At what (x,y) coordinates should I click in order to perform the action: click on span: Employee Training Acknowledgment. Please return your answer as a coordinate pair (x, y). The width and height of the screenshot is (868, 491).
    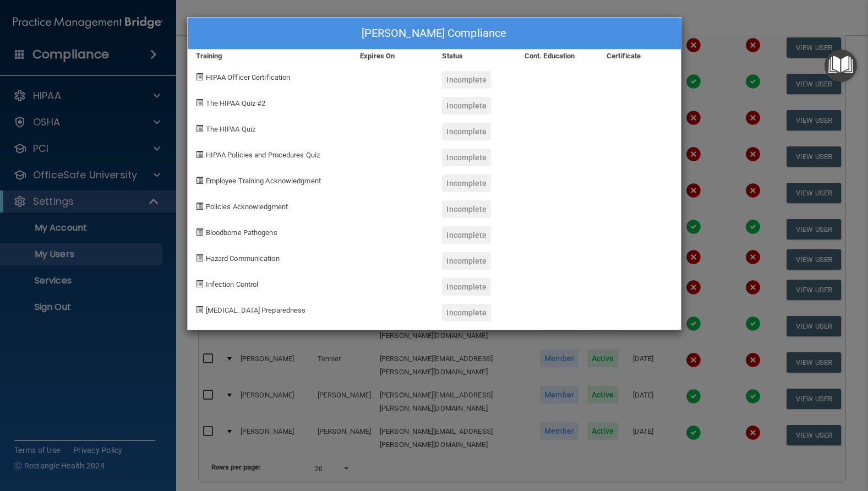
    Looking at the image, I should click on (264, 180).